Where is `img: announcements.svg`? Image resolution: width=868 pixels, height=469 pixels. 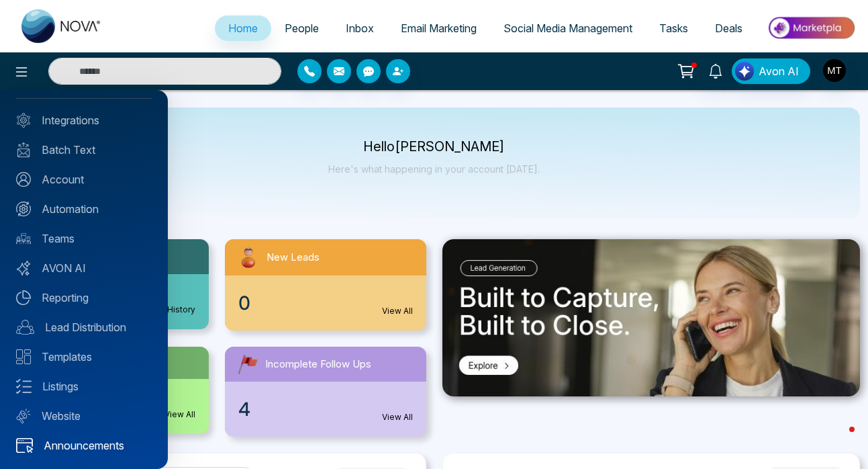
img: announcements.svg is located at coordinates (25, 445).